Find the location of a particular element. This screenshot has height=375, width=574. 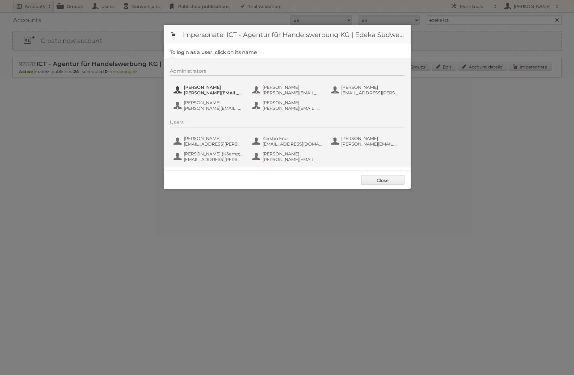

a: Close is located at coordinates (383, 180).